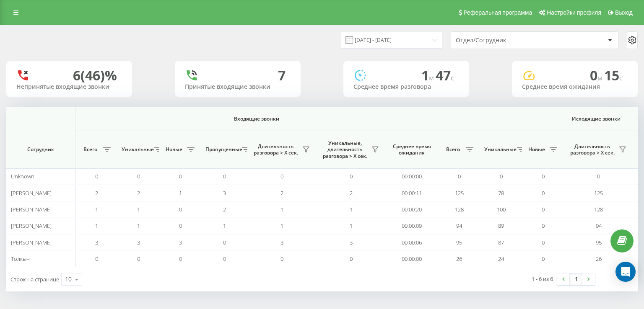  What do you see at coordinates (411, 209) in the screenshot?
I see `td: 00:00:20` at bounding box center [411, 209].